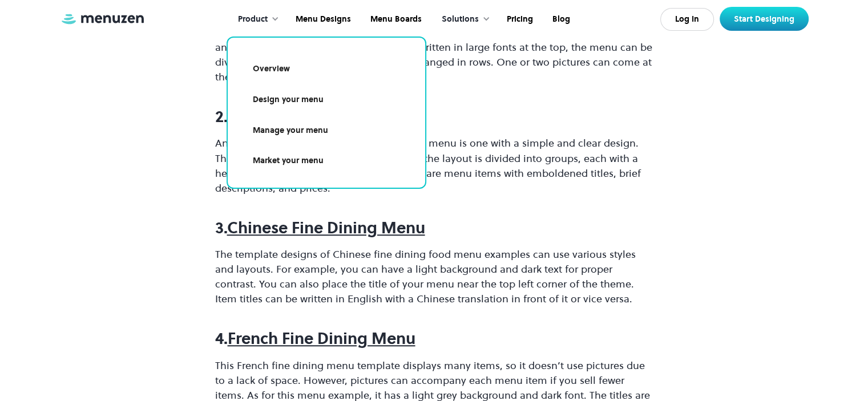 The height and width of the screenshot is (401, 868). What do you see at coordinates (395, 20) in the screenshot?
I see `a: Menu Boards` at bounding box center [395, 20].